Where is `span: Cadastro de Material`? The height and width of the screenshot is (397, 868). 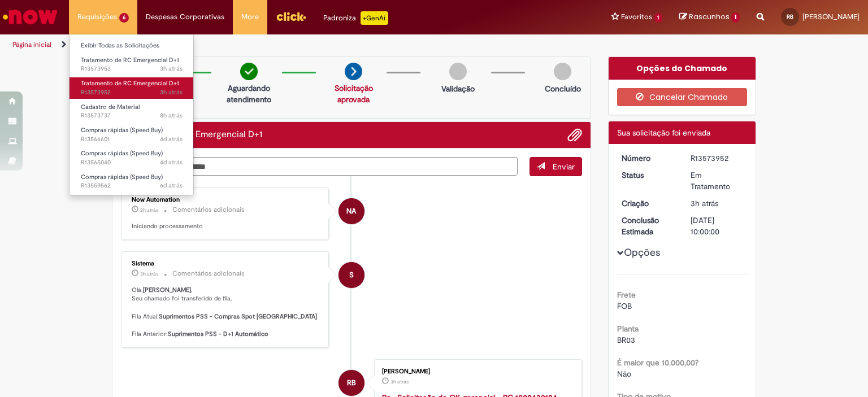 span: Cadastro de Material is located at coordinates (110, 106).